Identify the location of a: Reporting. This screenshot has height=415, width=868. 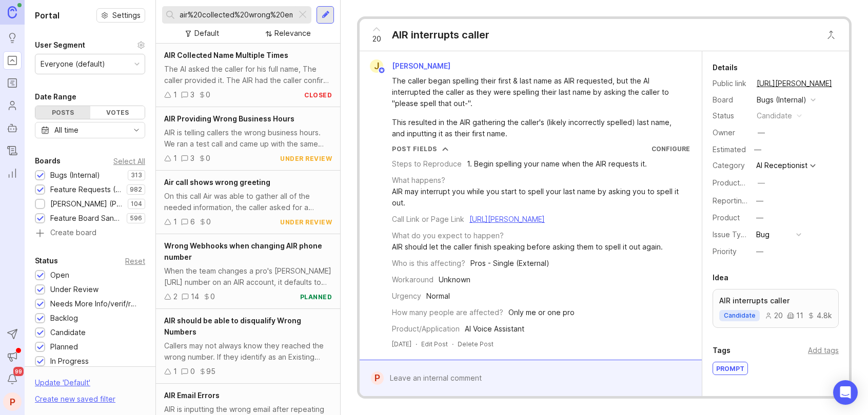
(12, 173).